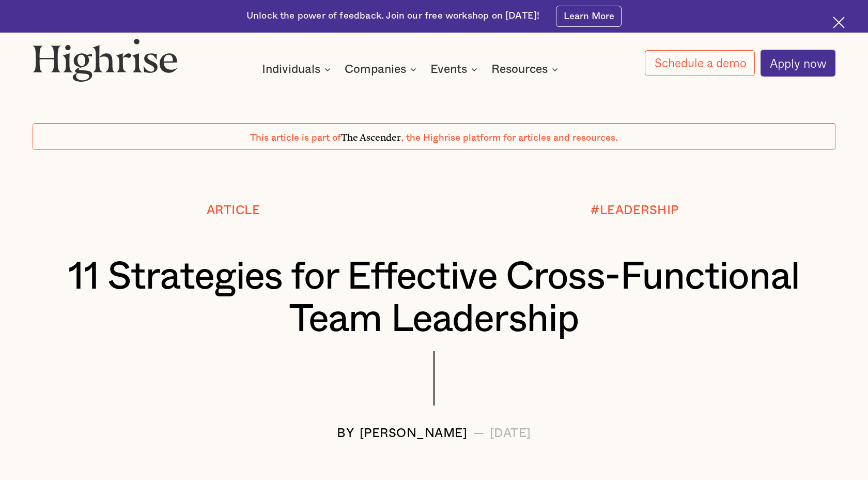  I want to click on div: BY, so click(345, 434).